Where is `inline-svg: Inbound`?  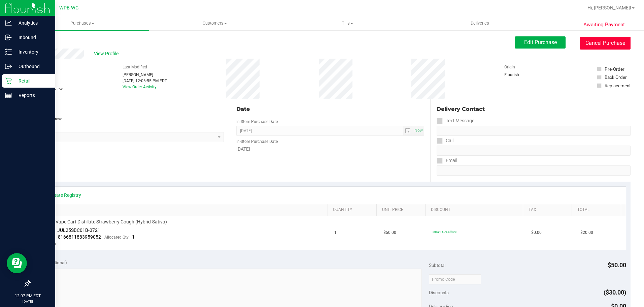 inline-svg: Inbound is located at coordinates (8, 38).